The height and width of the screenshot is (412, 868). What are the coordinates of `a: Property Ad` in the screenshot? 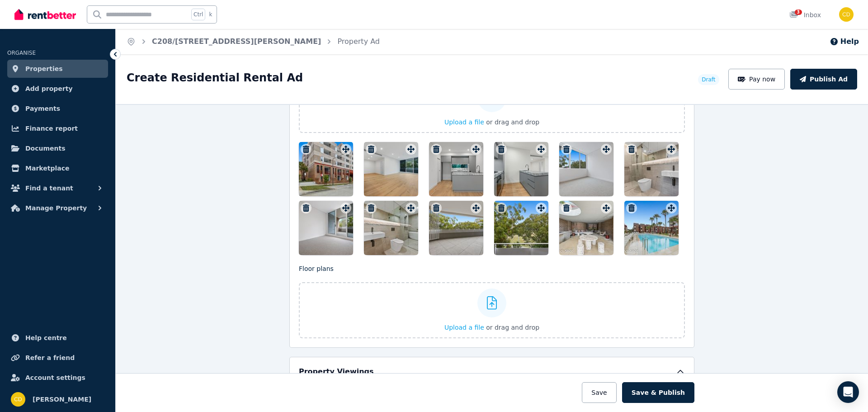 It's located at (358, 41).